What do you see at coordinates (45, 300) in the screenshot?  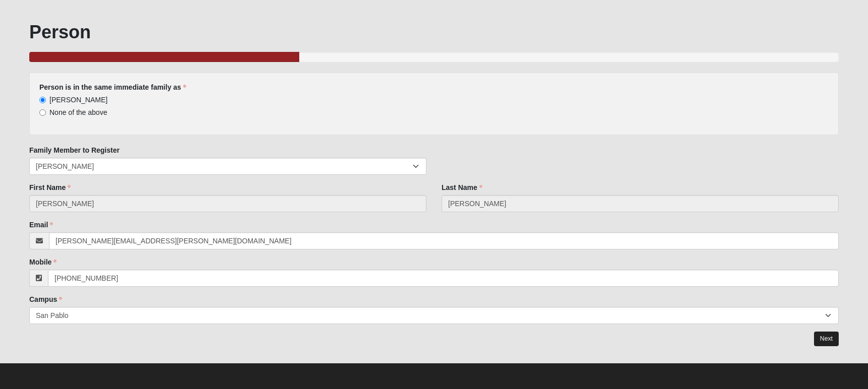 I see `label: Campus` at bounding box center [45, 300].